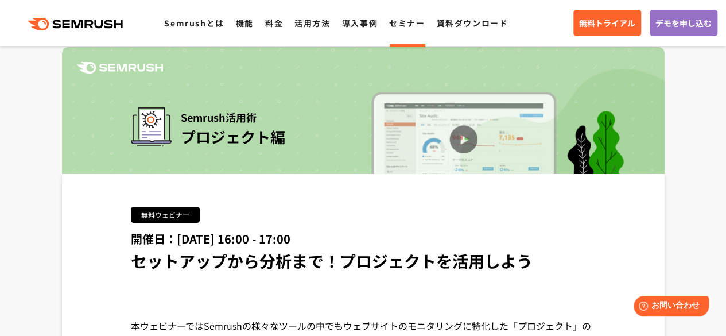 This screenshot has width=726, height=336. Describe the element at coordinates (607, 23) in the screenshot. I see `a: 無料トライアル` at that location.